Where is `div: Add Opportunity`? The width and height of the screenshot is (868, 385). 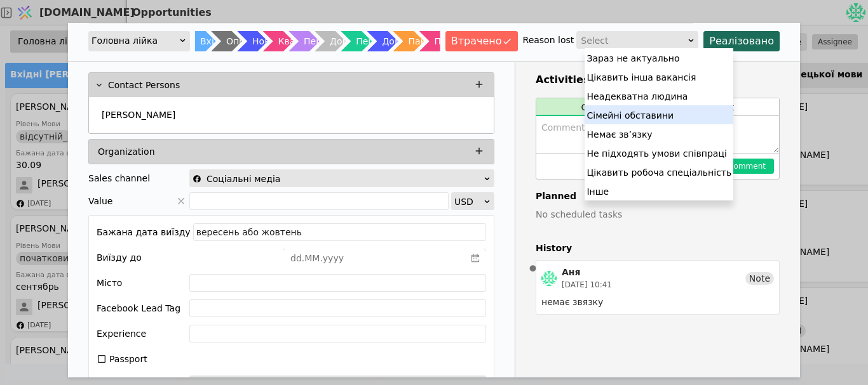 div: Add Opportunity is located at coordinates (434, 200).